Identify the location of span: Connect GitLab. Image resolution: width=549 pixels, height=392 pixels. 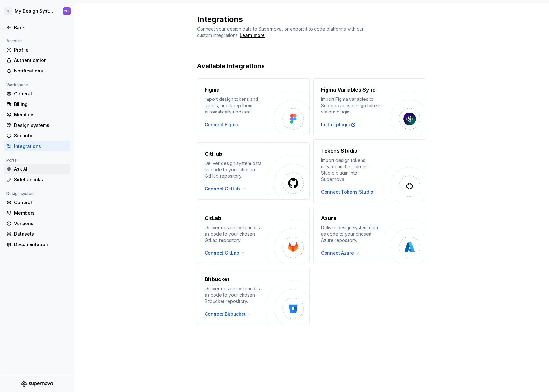
(222, 253).